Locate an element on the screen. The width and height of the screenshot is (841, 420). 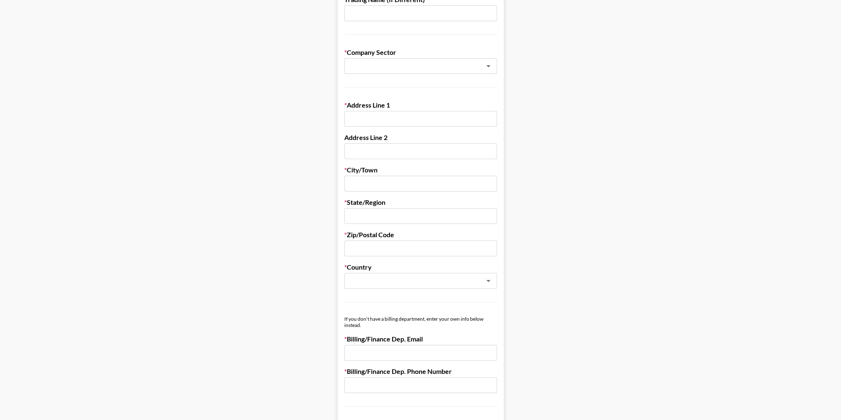
label: Company Sector is located at coordinates (421, 52).